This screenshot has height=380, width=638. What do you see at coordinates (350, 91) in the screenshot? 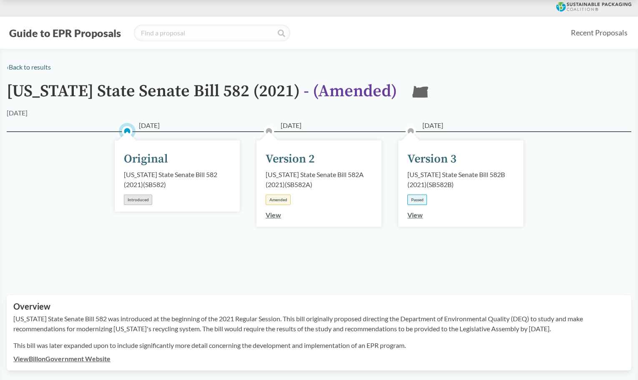
I see `span: - ( Amended )` at bounding box center [350, 91].